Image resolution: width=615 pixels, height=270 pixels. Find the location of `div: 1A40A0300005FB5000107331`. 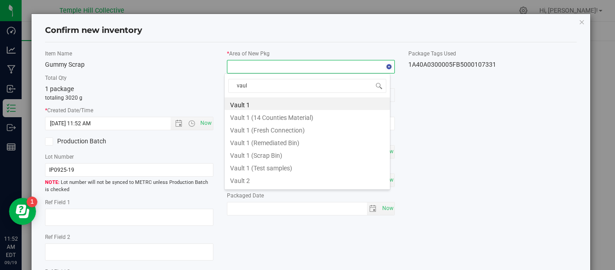

div: 1A40A0300005FB5000107331 is located at coordinates (493, 64).